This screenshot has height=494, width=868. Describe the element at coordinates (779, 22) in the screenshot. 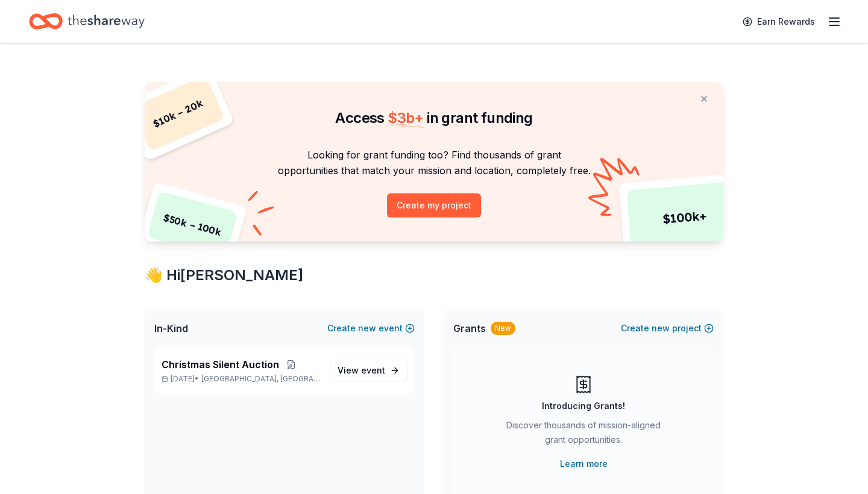

I see `a: Earn Rewards` at that location.